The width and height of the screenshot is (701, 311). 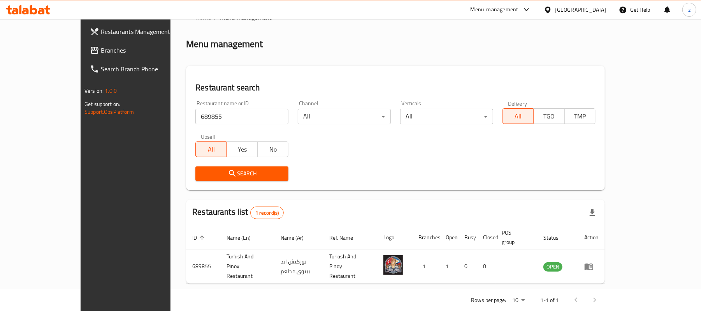 I want to click on table: enhanced table, so click(x=396, y=254).